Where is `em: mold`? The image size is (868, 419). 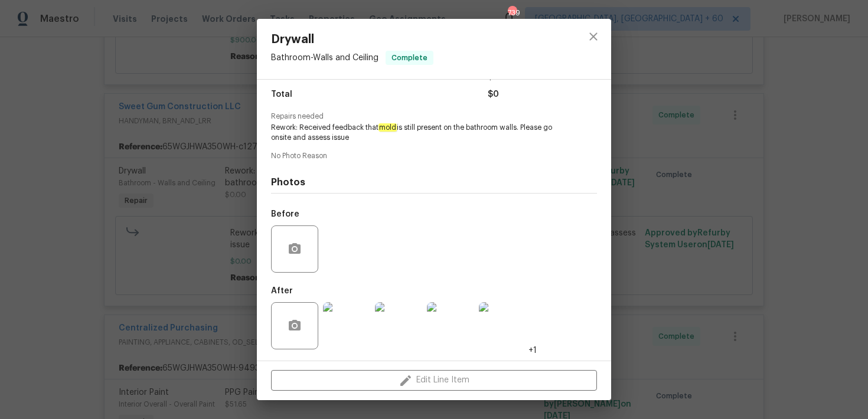 em: mold is located at coordinates (387, 127).